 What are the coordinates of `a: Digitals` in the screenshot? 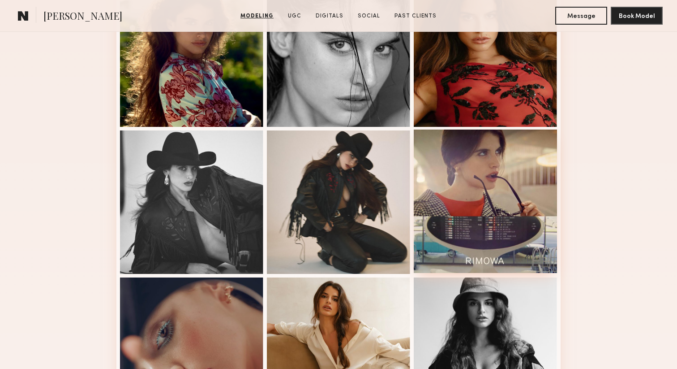 It's located at (330, 16).